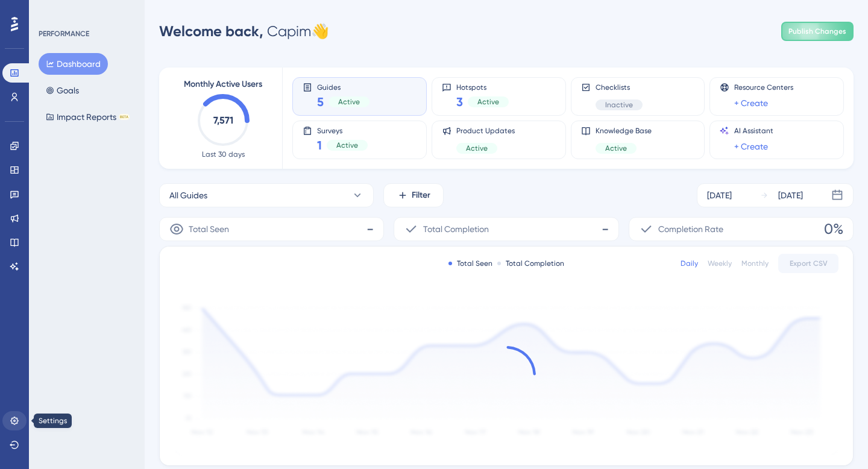 Image resolution: width=868 pixels, height=469 pixels. What do you see at coordinates (720, 263) in the screenshot?
I see `div: Weekly` at bounding box center [720, 263].